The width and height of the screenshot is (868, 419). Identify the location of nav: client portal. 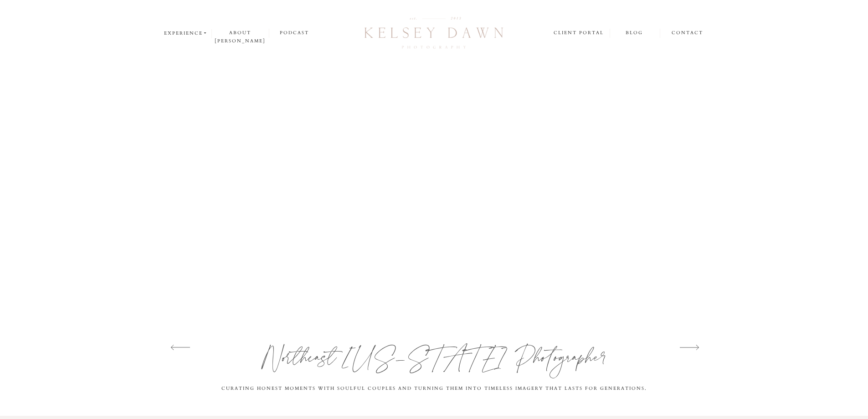
(579, 33).